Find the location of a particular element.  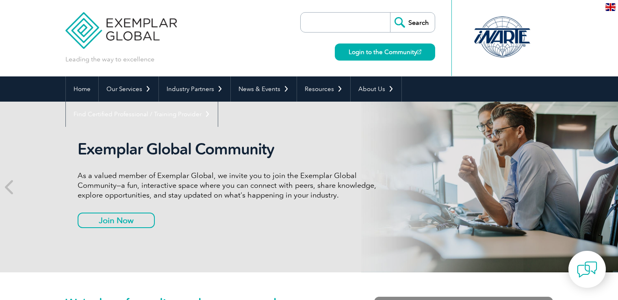

a: Home is located at coordinates (82, 89).